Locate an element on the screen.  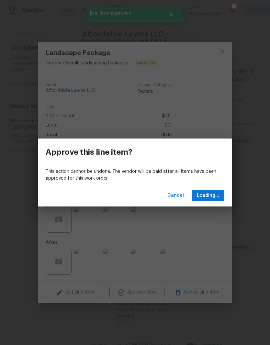
span: Cancel is located at coordinates (175, 195).